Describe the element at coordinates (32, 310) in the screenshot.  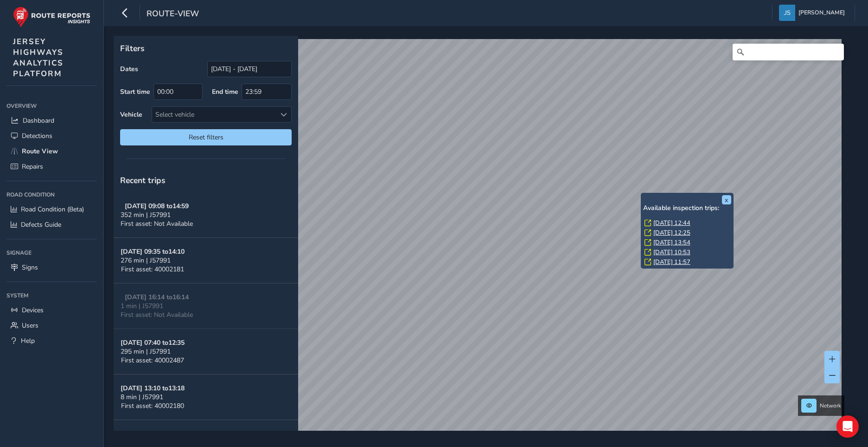
I see `span: Devices` at that location.